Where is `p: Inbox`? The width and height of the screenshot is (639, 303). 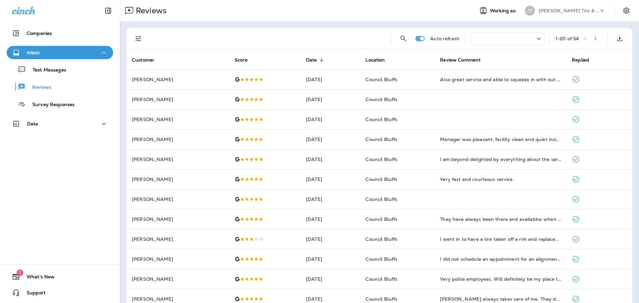 p: Inbox is located at coordinates (33, 53).